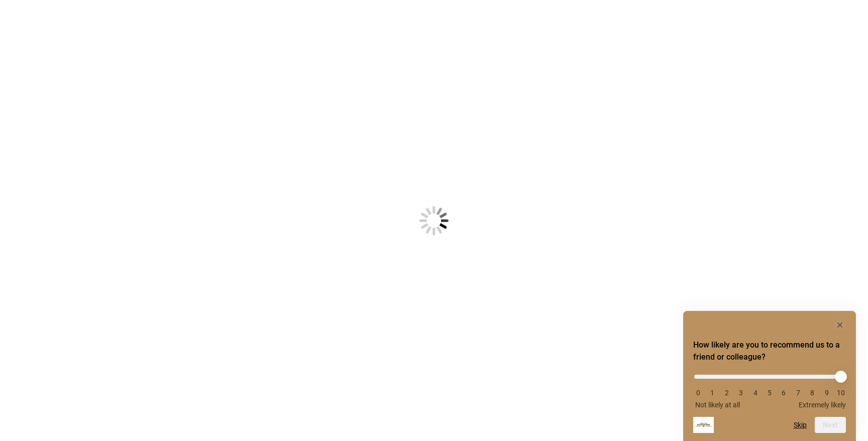 Image resolution: width=868 pixels, height=441 pixels. I want to click on button: Skip, so click(800, 425).